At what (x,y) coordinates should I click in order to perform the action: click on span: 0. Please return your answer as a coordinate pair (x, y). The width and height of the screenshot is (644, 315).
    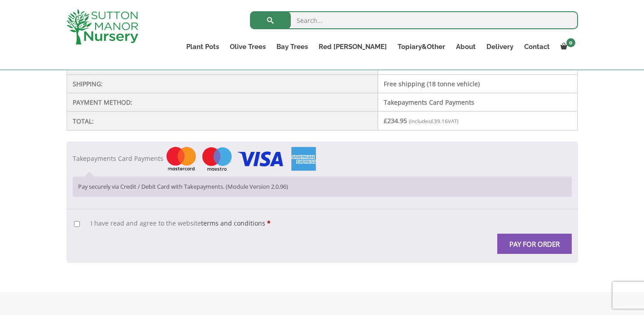
    Looking at the image, I should click on (571, 43).